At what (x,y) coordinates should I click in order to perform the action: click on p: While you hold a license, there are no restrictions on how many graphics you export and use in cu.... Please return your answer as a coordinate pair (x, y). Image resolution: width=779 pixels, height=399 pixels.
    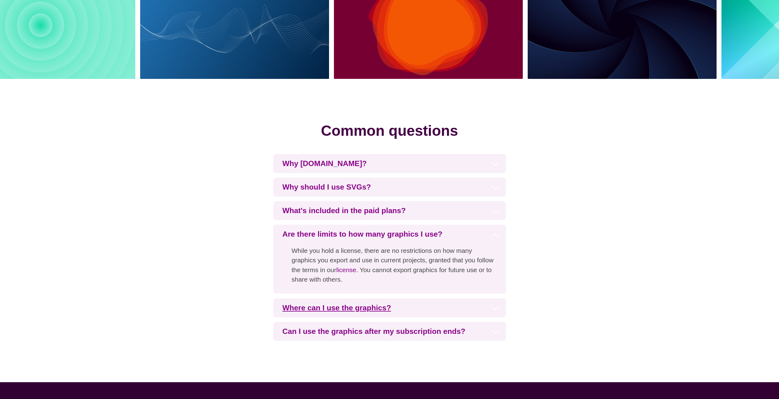
    Looking at the image, I should click on (390, 269).